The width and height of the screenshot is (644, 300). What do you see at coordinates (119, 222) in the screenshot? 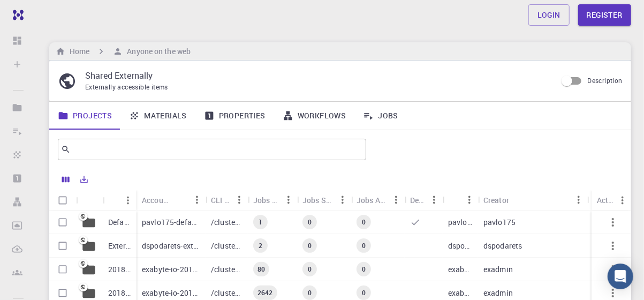
I see `p: Default` at bounding box center [119, 222].